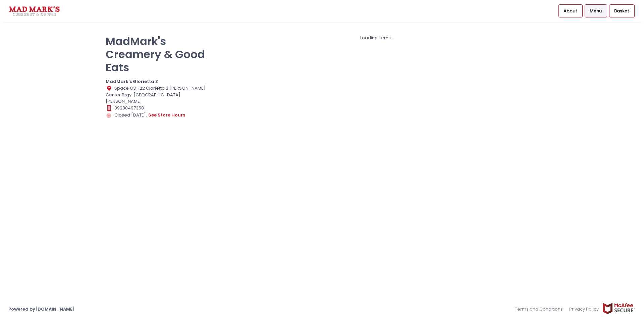 This screenshot has width=644, height=320. What do you see at coordinates (157, 54) in the screenshot?
I see `p: MadMark's Creamery & Good Eats` at bounding box center [157, 54].